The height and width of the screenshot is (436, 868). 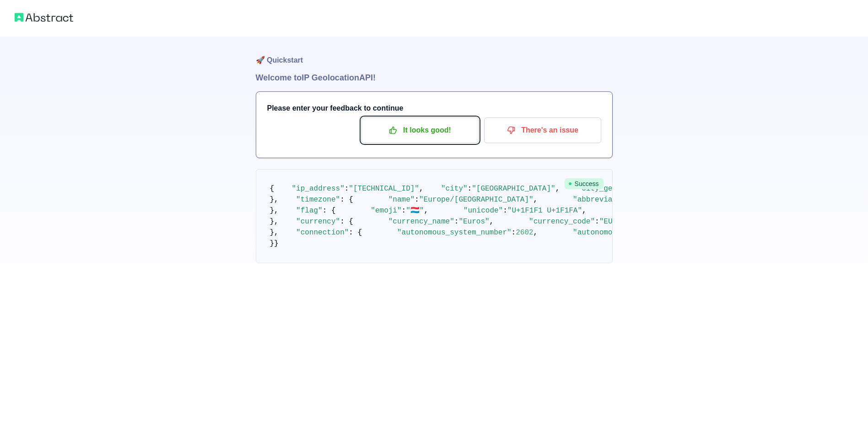 What do you see at coordinates (474, 222) in the screenshot?
I see `span: "Euros"` at bounding box center [474, 222].